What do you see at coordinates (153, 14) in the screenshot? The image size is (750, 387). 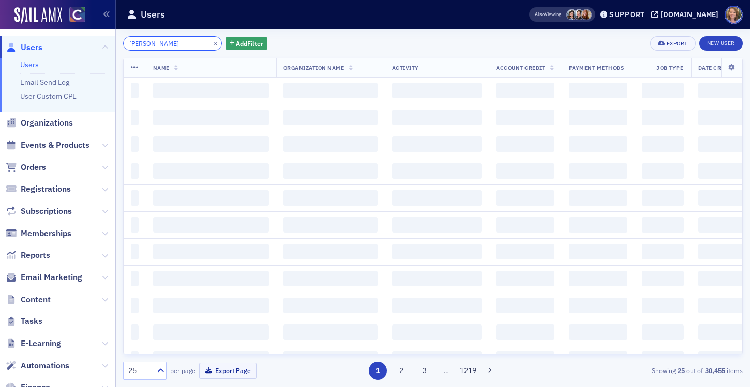 I see `h1: Users` at bounding box center [153, 14].